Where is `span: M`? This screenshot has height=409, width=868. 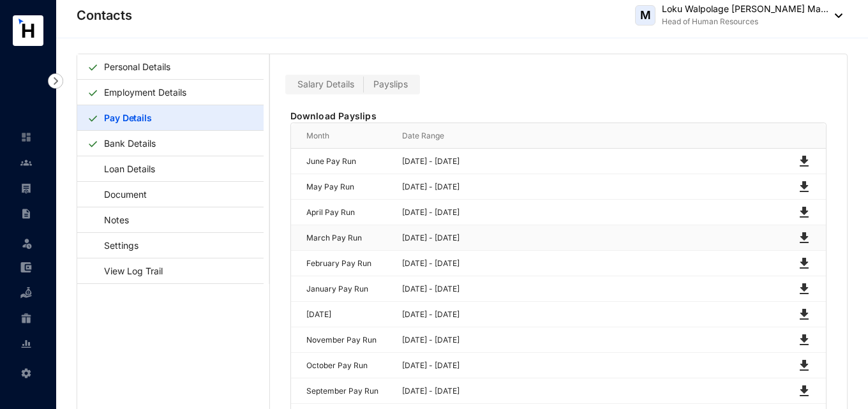 span: M is located at coordinates (645, 16).